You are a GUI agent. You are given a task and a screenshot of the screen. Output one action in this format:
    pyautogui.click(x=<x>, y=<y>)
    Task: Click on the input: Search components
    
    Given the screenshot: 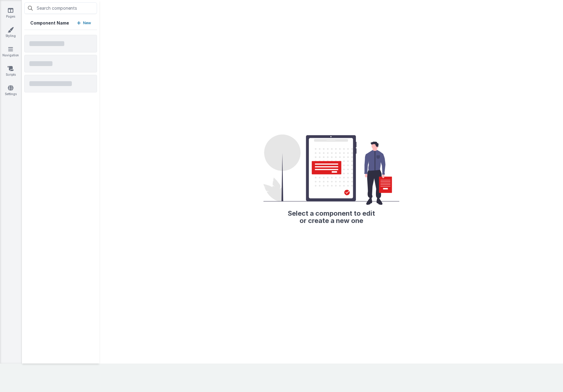 What is the action you would take?
    pyautogui.click(x=60, y=8)
    